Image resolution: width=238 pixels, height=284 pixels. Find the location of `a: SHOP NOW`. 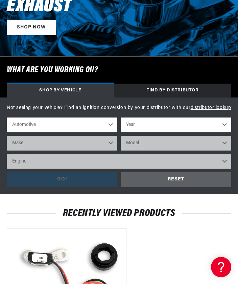

a: SHOP NOW is located at coordinates (31, 27).